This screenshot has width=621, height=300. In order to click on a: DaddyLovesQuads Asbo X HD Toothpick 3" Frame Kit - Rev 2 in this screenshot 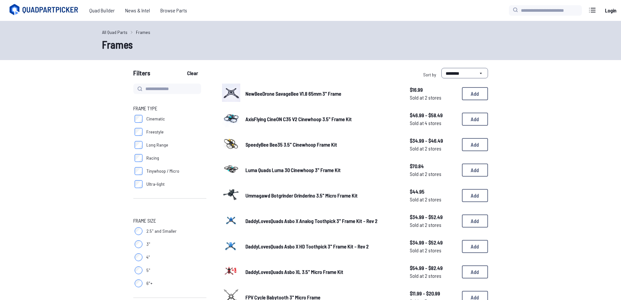, I will do `click(322, 246)`.